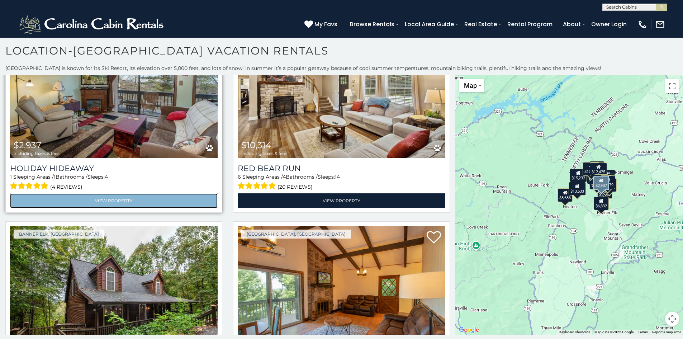 This screenshot has height=339, width=683. Describe the element at coordinates (341, 168) in the screenshot. I see `a: Red Bear Run` at that location.